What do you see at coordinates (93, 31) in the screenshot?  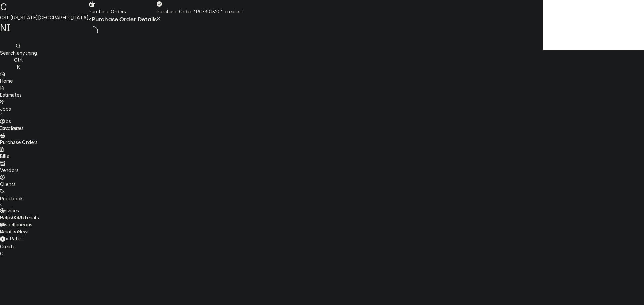 I see `span: Loading...` at bounding box center [93, 31].